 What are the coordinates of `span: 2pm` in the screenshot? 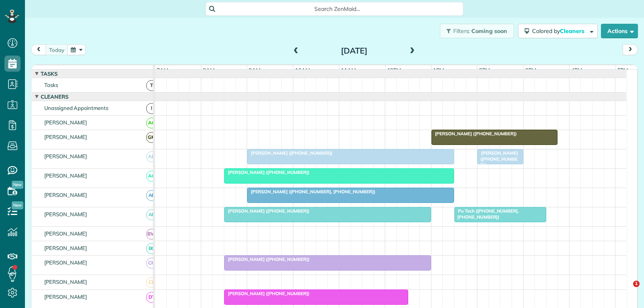 It's located at (484, 70).